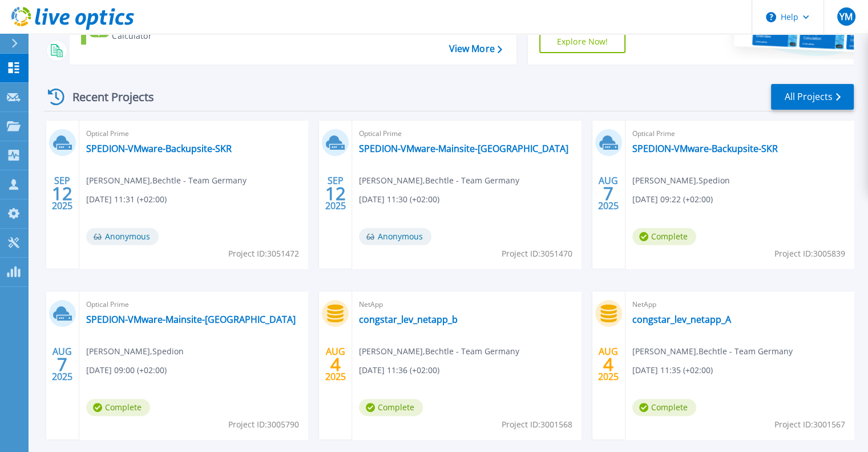 This screenshot has height=452, width=868. What do you see at coordinates (264, 254) in the screenshot?
I see `span: Project ID: 3051472` at bounding box center [264, 254].